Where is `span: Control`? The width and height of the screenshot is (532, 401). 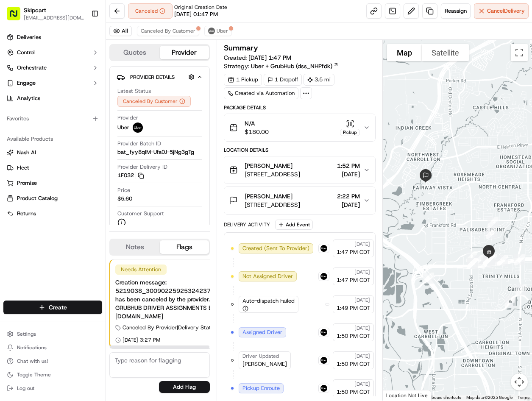 span: Control is located at coordinates (26, 52).